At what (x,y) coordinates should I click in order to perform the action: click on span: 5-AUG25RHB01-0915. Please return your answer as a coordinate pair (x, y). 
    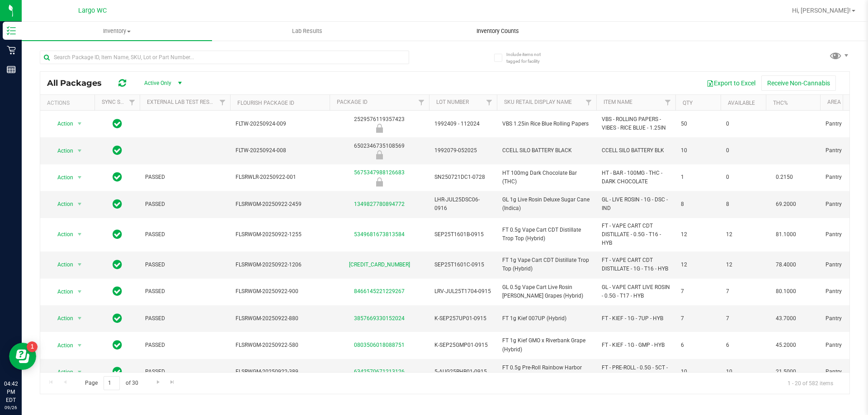
    Looking at the image, I should click on (463, 372).